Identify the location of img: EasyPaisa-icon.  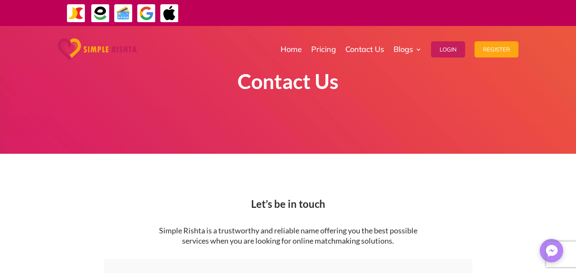
(100, 13).